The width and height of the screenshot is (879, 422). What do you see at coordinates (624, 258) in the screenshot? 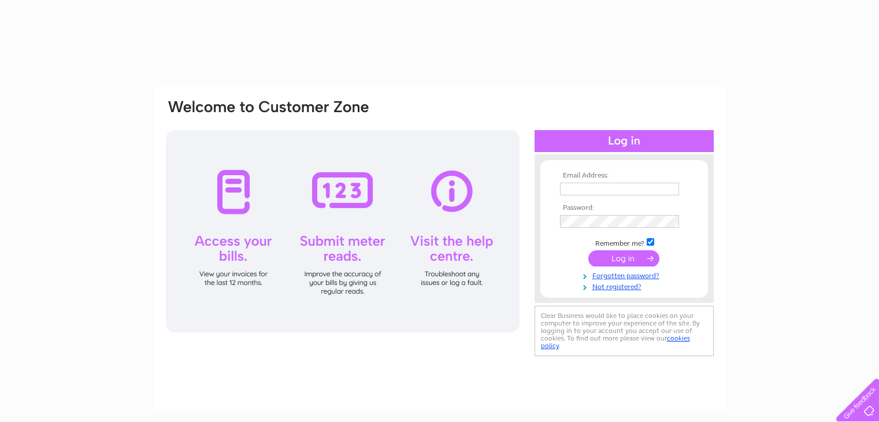
I see `input: Submit` at bounding box center [624, 258].